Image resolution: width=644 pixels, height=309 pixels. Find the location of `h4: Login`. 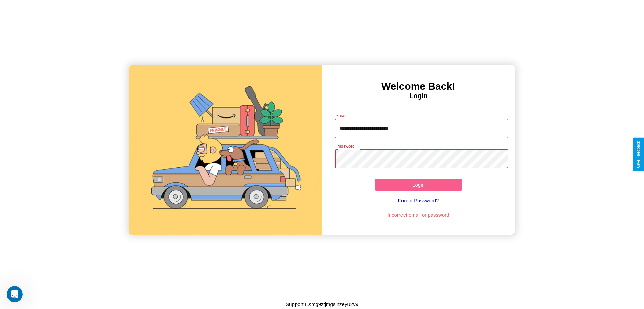

h4: Login is located at coordinates (419, 96).